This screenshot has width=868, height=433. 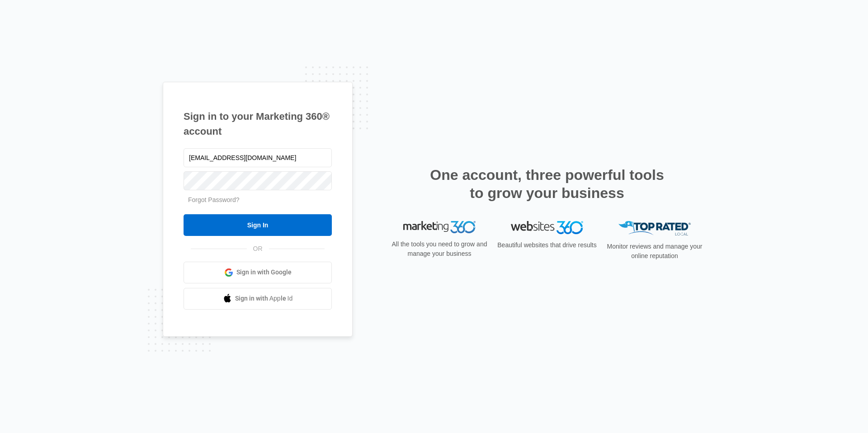 What do you see at coordinates (439, 227) in the screenshot?
I see `img: Marketing 360` at bounding box center [439, 227].